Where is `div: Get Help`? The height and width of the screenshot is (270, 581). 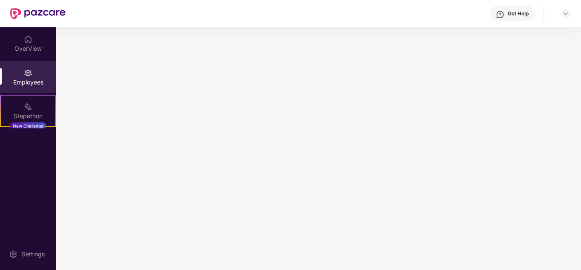
div: Get Help is located at coordinates (518, 14).